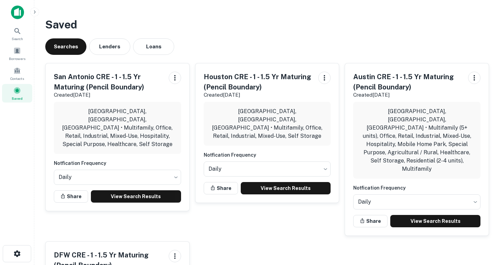 The width and height of the screenshot is (500, 265). What do you see at coordinates (267, 25) in the screenshot?
I see `h3: Saved` at bounding box center [267, 25].